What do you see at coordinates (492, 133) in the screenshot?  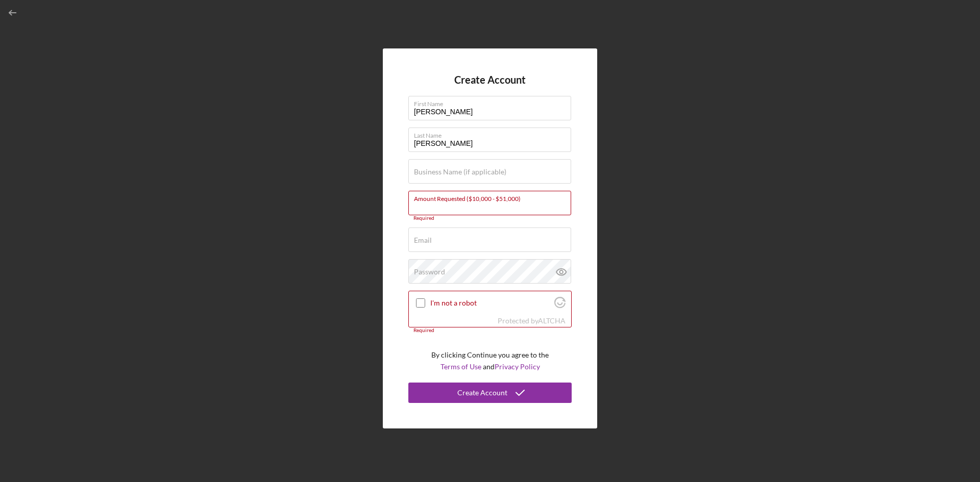 I see `label: Last Name` at bounding box center [492, 133].